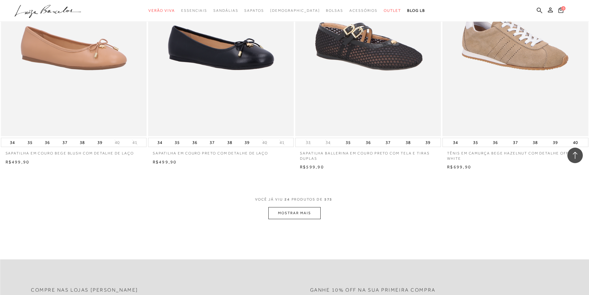  What do you see at coordinates (416, 11) in the screenshot?
I see `span: BLOG LB` at bounding box center [416, 11].